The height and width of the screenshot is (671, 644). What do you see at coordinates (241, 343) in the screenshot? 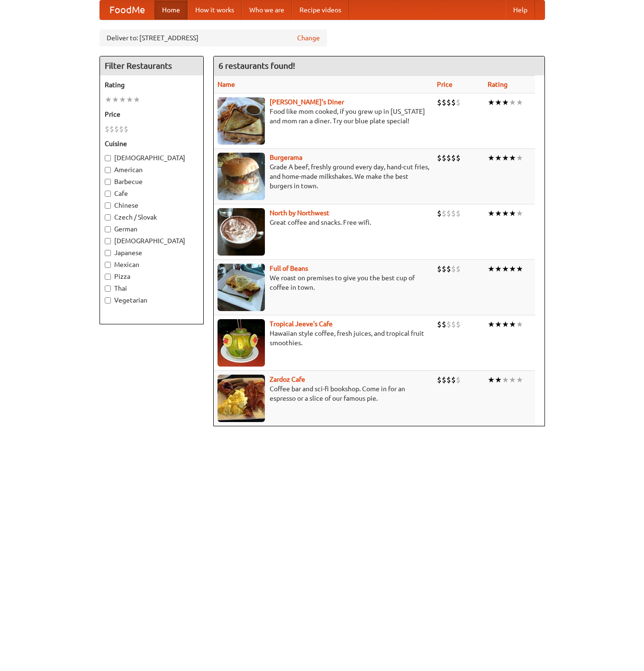
I see `img: jeeves.jpg` at bounding box center [241, 343].